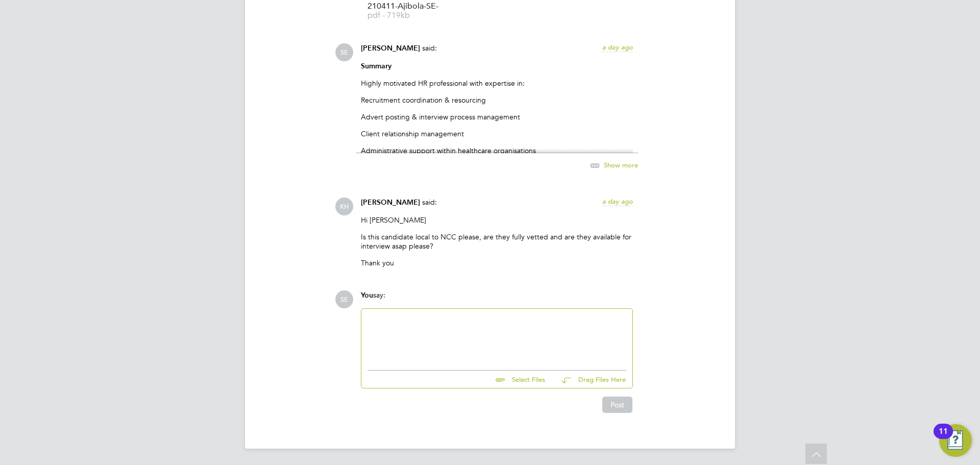  What do you see at coordinates (617, 405) in the screenshot?
I see `button: Post` at bounding box center [617, 405].